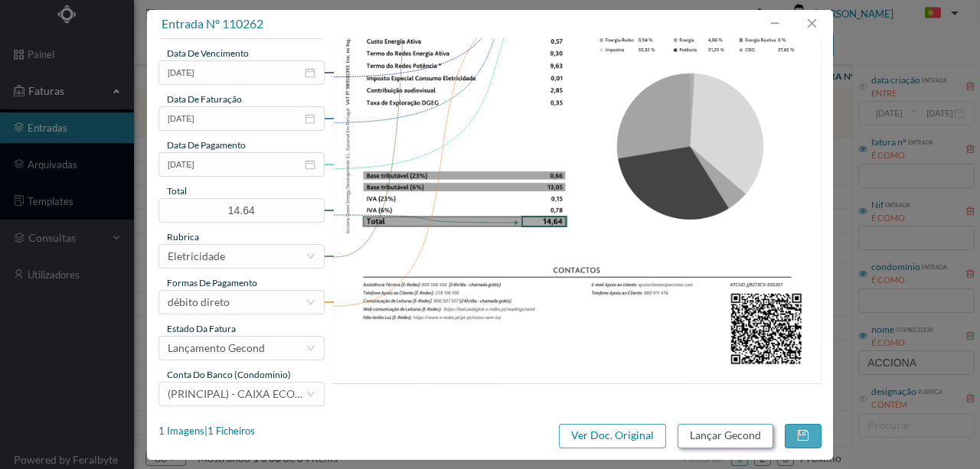  I want to click on span: conta do banco (condominio), so click(229, 374).